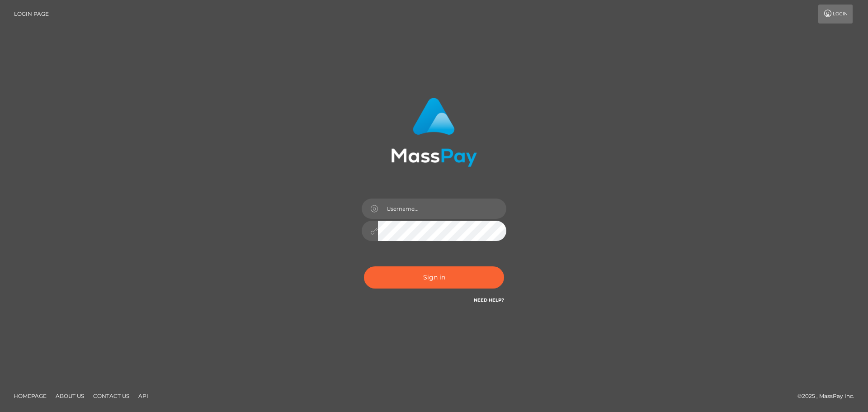 The height and width of the screenshot is (412, 868). I want to click on a: Login, so click(835, 14).